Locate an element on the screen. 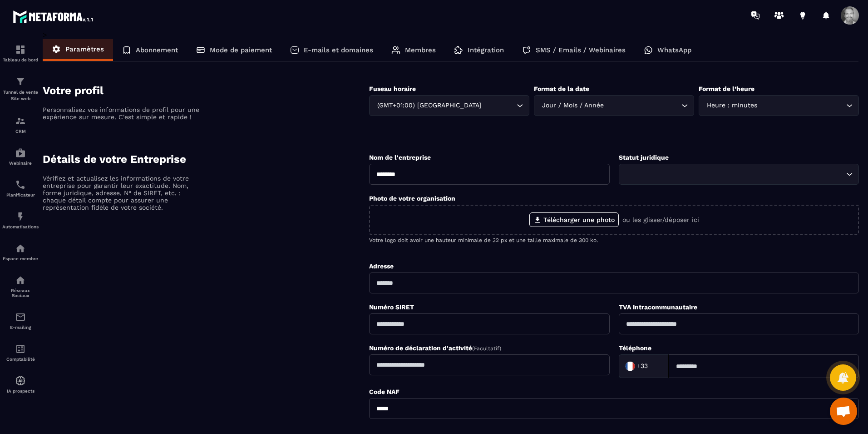  img: accountant is located at coordinates (21, 348).